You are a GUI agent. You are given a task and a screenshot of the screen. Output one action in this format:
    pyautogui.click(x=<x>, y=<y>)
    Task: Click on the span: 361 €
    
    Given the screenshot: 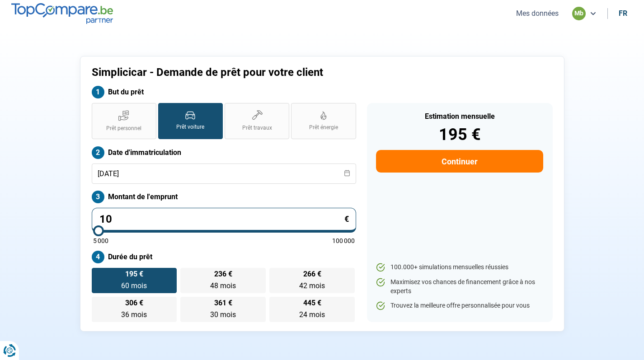 What is the action you would take?
    pyautogui.click(x=223, y=303)
    